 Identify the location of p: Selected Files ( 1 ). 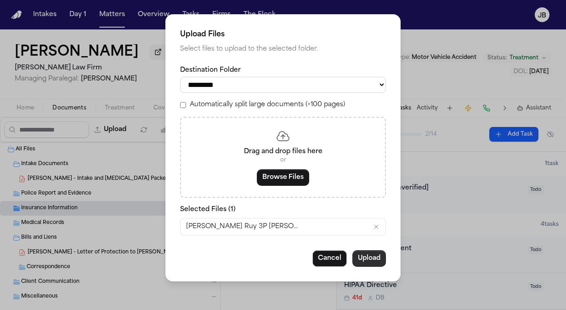
(283, 209).